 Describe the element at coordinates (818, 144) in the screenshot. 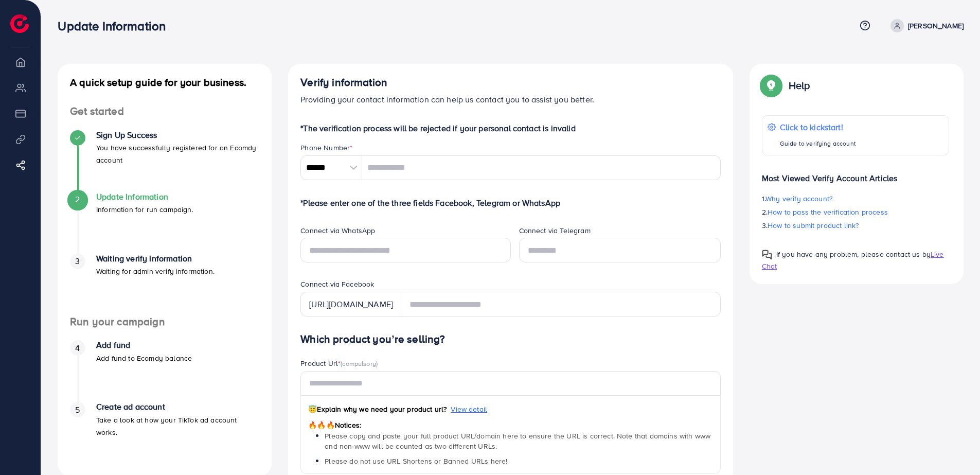

I see `p: Guide to verifying account` at that location.